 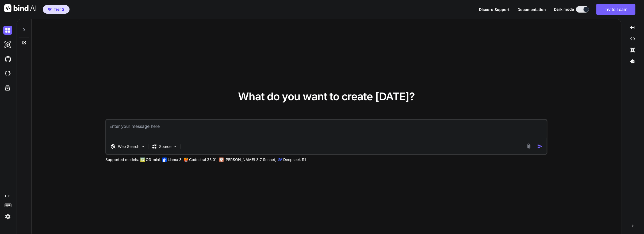 I want to click on span: Documentation, so click(x=532, y=9).